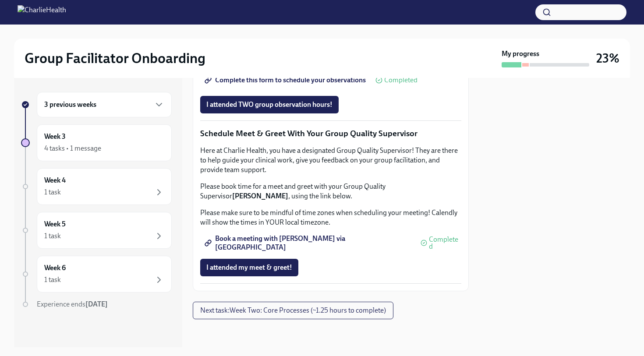  Describe the element at coordinates (96, 230) in the screenshot. I see `a: Week 51 task` at that location.